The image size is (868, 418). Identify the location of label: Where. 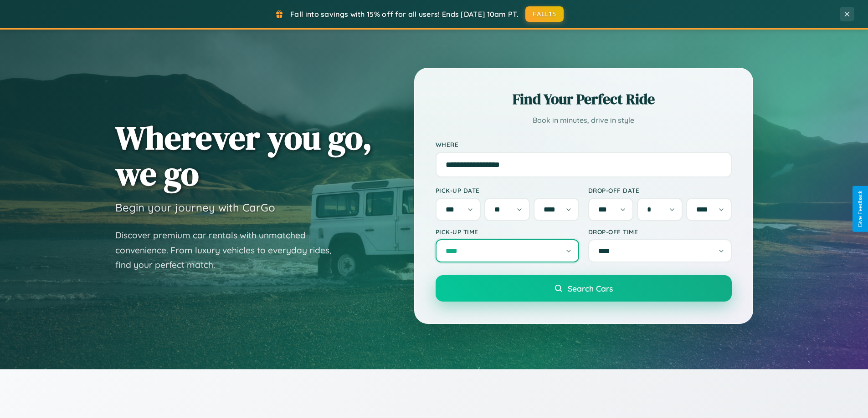
(584, 144).